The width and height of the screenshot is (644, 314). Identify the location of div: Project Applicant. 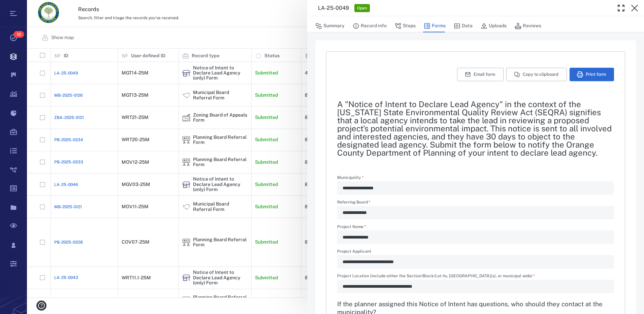
(475, 261).